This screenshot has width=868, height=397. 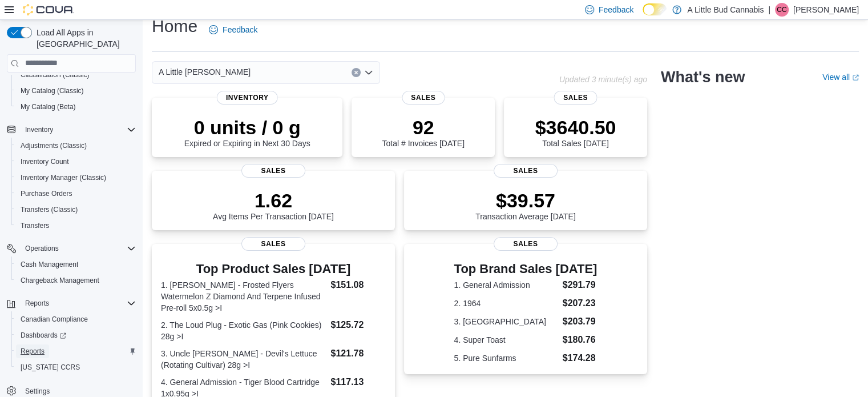 I want to click on span: Transfers (Classic), so click(x=49, y=209).